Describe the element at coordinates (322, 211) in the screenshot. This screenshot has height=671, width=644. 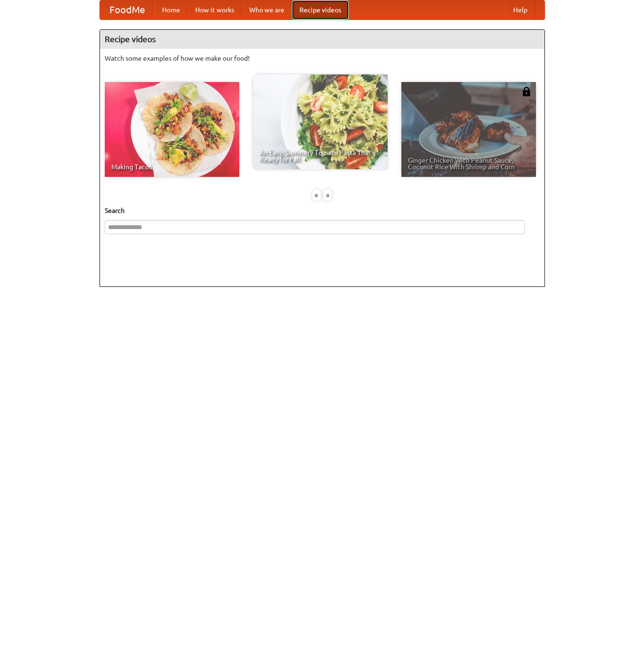
I see `h5: Search` at that location.